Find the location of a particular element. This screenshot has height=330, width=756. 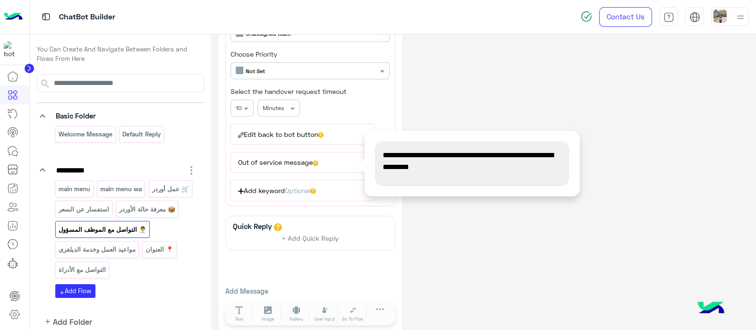

img: userImage is located at coordinates (720, 16).